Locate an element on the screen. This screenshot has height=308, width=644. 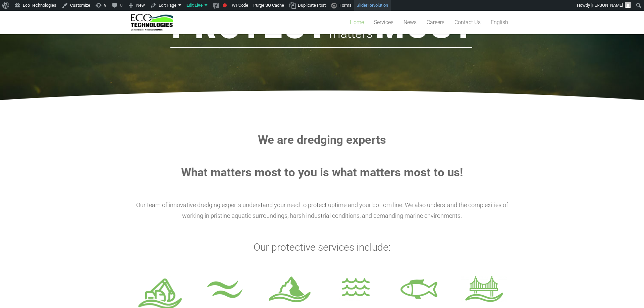
a: Home is located at coordinates (357, 22).